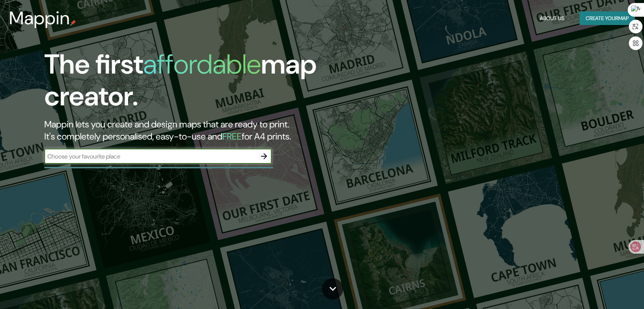 The width and height of the screenshot is (644, 309). Describe the element at coordinates (73, 23) in the screenshot. I see `img: mappin-pin` at that location.